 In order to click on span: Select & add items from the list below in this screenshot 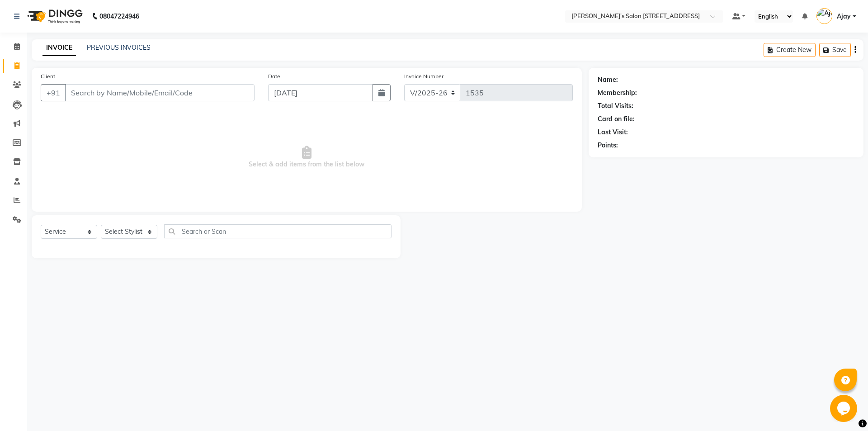, I will do `click(307, 158)`.